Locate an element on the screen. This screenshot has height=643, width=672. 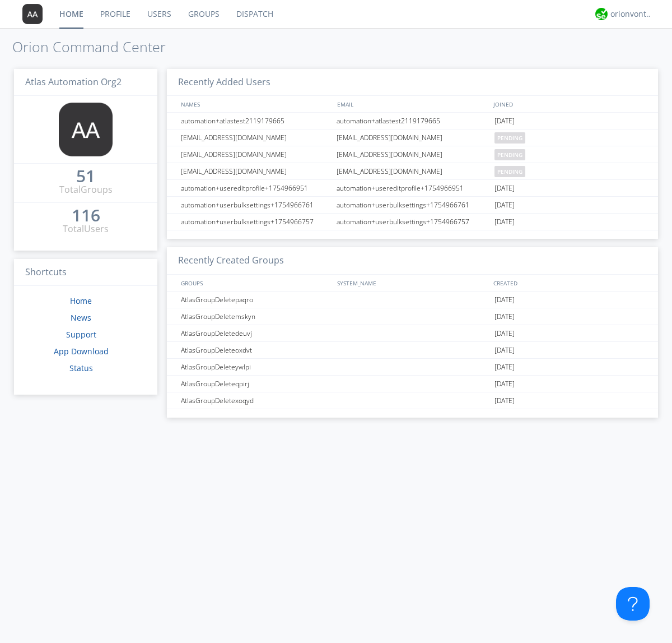
a: Home is located at coordinates (81, 300).